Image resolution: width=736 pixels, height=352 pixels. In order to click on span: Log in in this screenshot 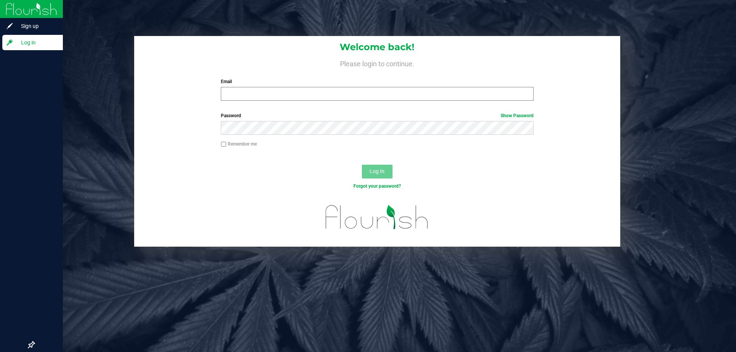, I will do `click(36, 43)`.